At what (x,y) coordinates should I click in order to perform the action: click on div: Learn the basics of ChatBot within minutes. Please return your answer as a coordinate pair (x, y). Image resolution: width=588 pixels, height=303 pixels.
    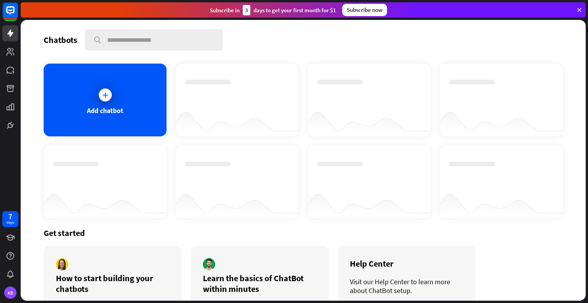
    Looking at the image, I should click on (260, 283).